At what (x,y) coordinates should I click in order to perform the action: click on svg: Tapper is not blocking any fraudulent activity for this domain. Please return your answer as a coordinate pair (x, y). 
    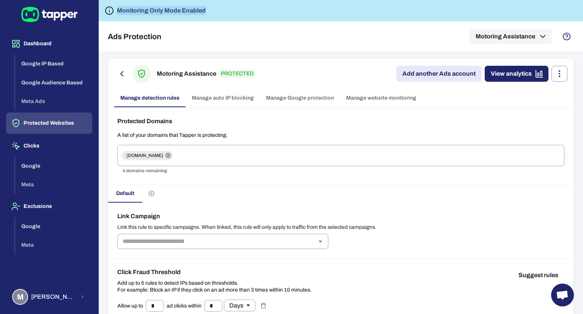
    Looking at the image, I should click on (109, 11).